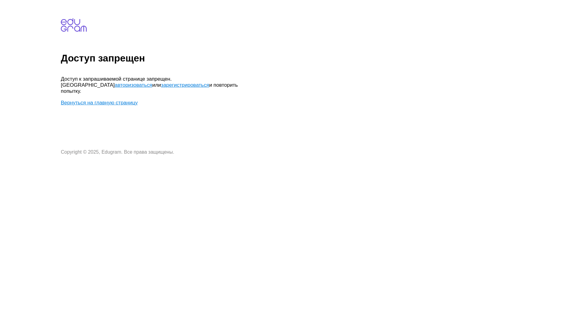 Image resolution: width=584 pixels, height=328 pixels. Describe the element at coordinates (152, 152) in the screenshot. I see `p: Copyright © 2025, Edugram. Все права защищены.` at that location.